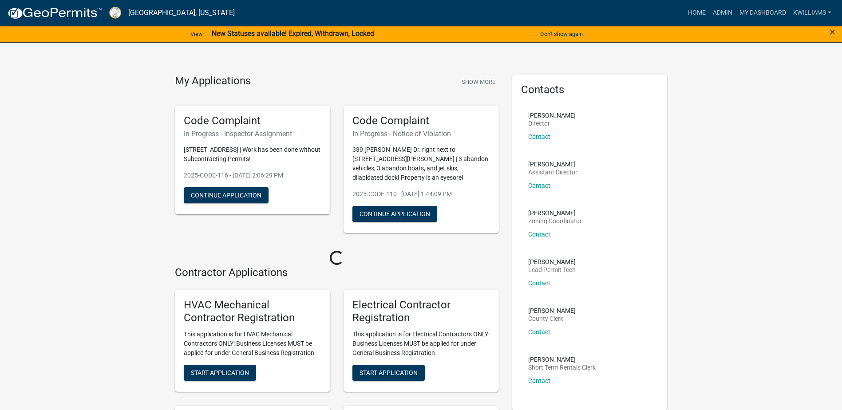 Image resolution: width=842 pixels, height=410 pixels. What do you see at coordinates (115, 12) in the screenshot?
I see `img: Putnam County, Georgia` at bounding box center [115, 12].